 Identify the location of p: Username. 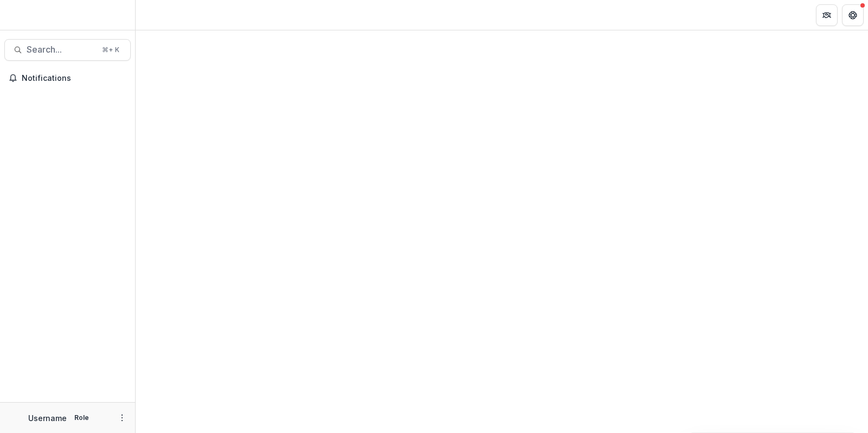
(47, 418).